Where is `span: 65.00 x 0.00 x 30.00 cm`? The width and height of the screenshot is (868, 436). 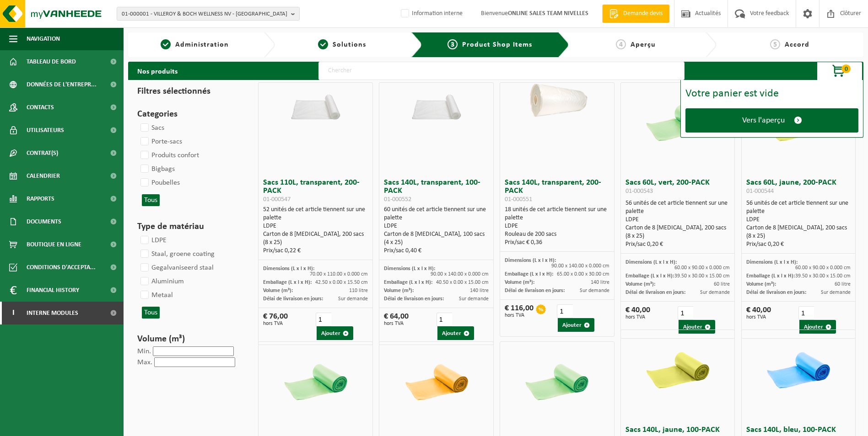 span: 65.00 x 0.00 x 30.00 cm is located at coordinates (583, 274).